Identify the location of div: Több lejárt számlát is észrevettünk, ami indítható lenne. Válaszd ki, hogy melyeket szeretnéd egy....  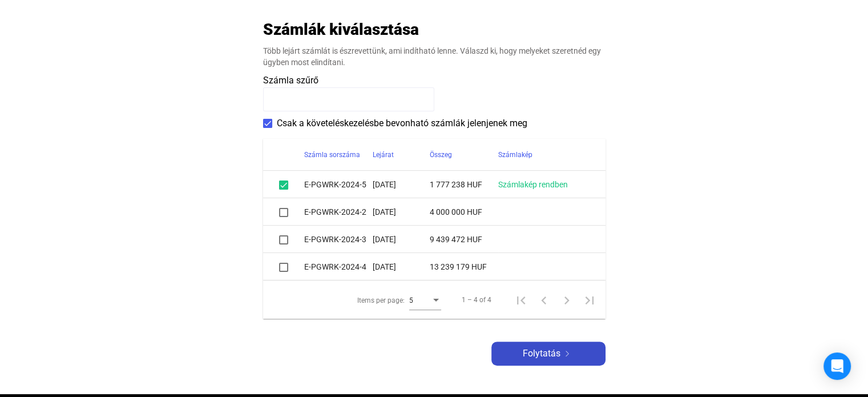
(435, 56).